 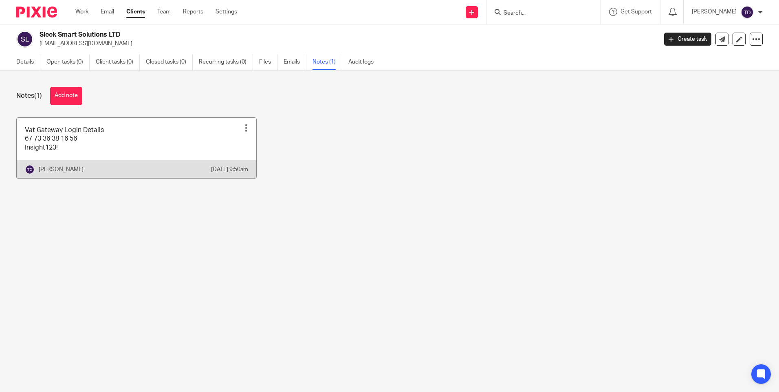 What do you see at coordinates (107, 12) in the screenshot?
I see `a: Email` at bounding box center [107, 12].